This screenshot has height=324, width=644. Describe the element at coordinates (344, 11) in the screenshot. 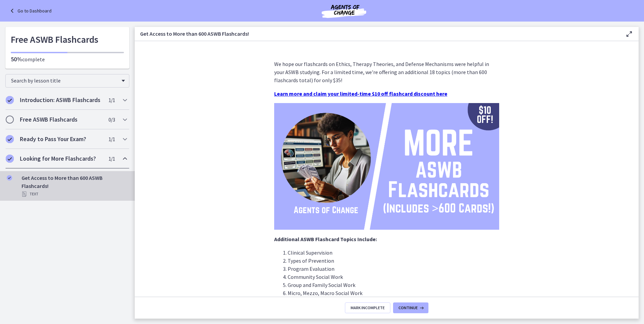

I see `img: Agents of Change Social Work Test Prep` at that location.